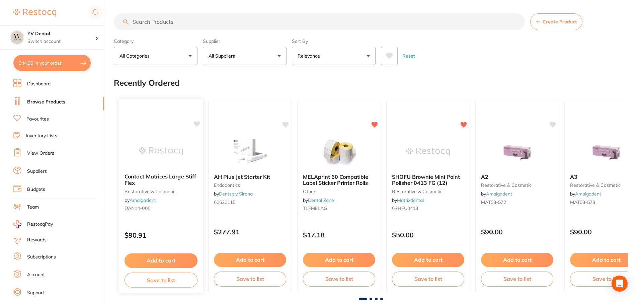 The height and width of the screenshot is (305, 641). Describe the element at coordinates (223, 56) in the screenshot. I see `p: All Suppliers` at that location.